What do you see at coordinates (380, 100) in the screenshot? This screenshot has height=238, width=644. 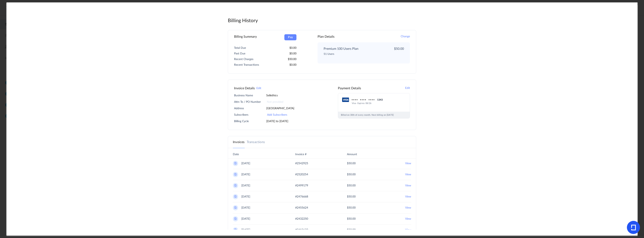 I see `span: 1343` at bounding box center [380, 100].